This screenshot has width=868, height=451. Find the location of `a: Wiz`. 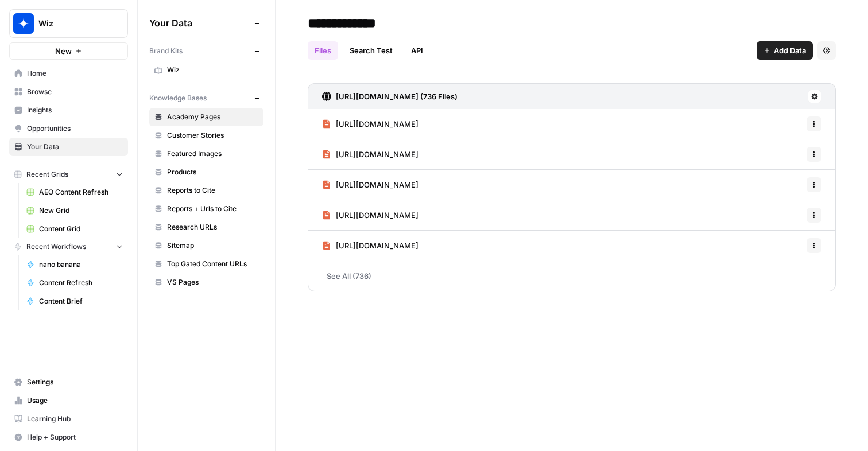

a: Wiz is located at coordinates (206, 70).